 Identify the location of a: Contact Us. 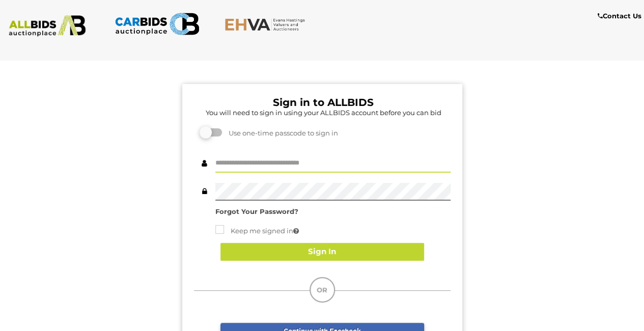
(620, 15).